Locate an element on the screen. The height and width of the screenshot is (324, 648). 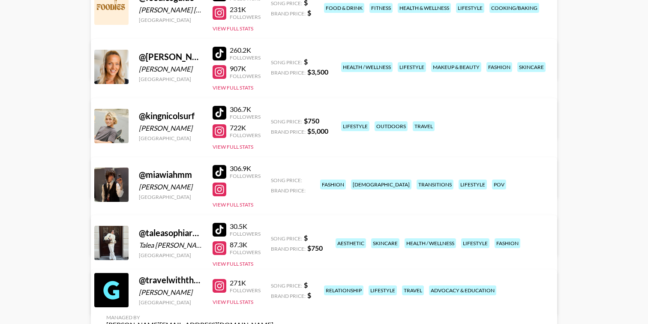
div: 260.2K is located at coordinates (245, 50).